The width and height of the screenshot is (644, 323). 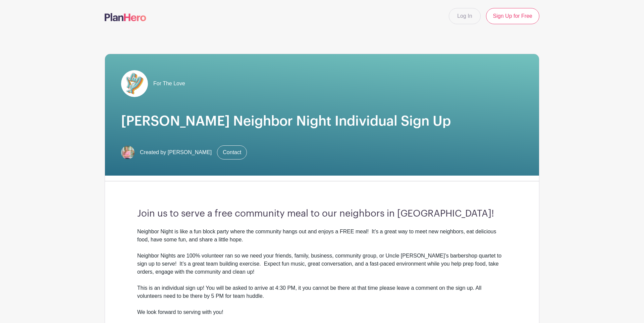 I want to click on img: logo-507f7623f17ff9eddc593b1ce0a138ce2505c220e1c5a4e2b4648c50719b7d32.svg, so click(x=125, y=17).